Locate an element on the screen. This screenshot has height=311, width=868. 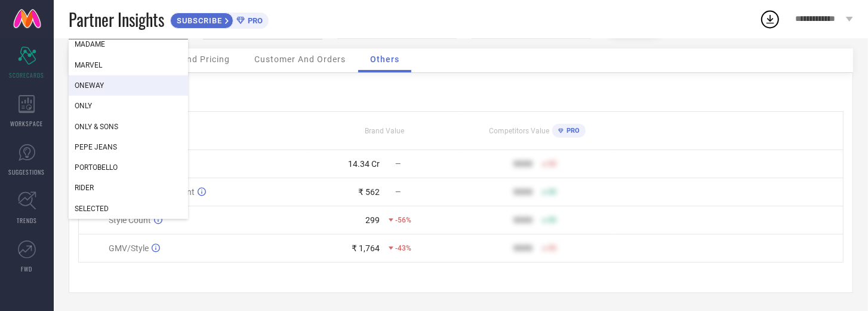
span: PORTOBELLO is located at coordinates (96, 167).